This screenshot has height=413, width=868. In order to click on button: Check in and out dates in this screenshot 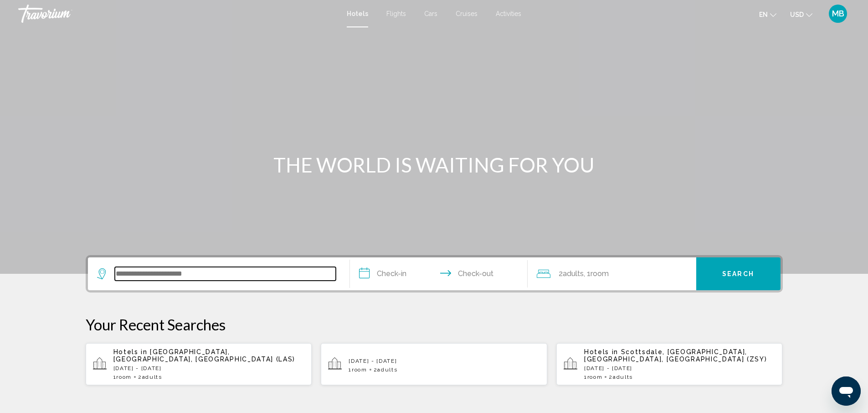, I will do `click(439, 274)`.